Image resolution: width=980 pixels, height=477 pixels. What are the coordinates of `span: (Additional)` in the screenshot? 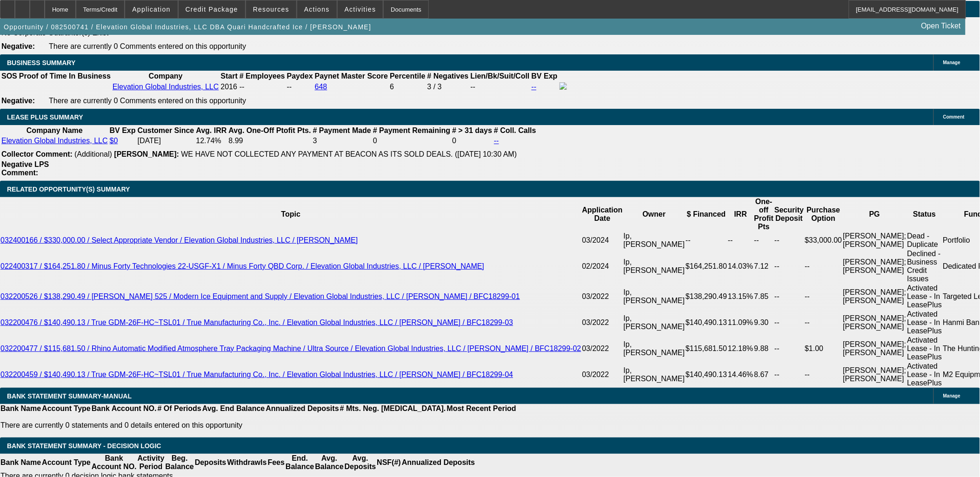 It's located at (93, 154).